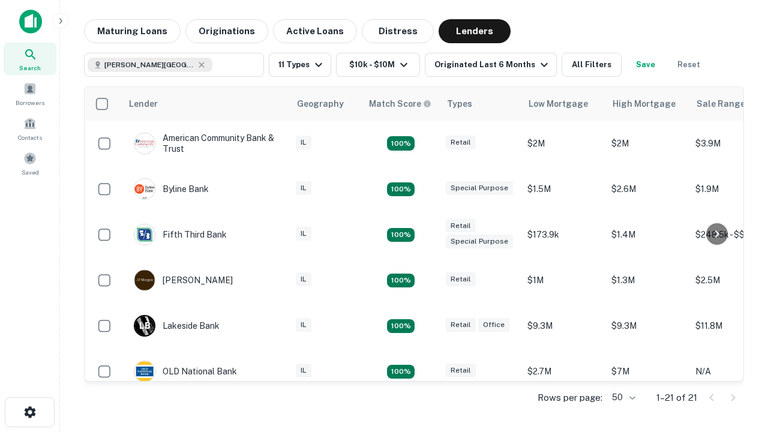  What do you see at coordinates (31, 22) in the screenshot?
I see `img: capitalize-icon.png` at bounding box center [31, 22].